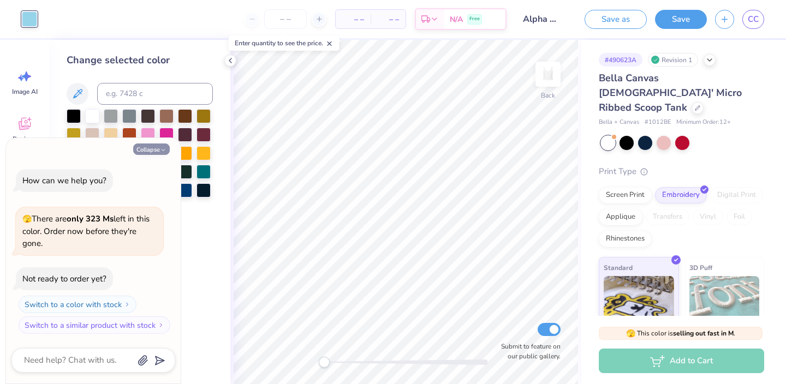 This screenshot has height=384, width=786. I want to click on img: 3D Puff, so click(725, 304).